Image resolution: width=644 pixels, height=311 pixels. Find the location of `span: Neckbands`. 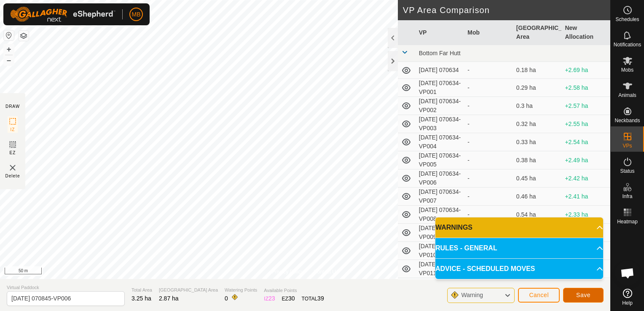

span: Neckbands is located at coordinates (627, 121).